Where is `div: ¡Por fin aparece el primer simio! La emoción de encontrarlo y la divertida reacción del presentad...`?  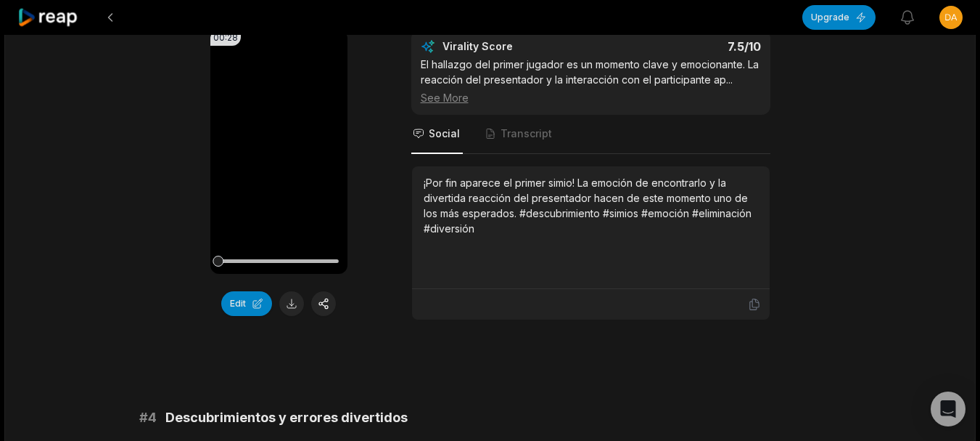
div: ¡Por fin aparece el primer simio! La emoción de encontrarlo y la divertida reacción del presentad... is located at coordinates (591, 206).